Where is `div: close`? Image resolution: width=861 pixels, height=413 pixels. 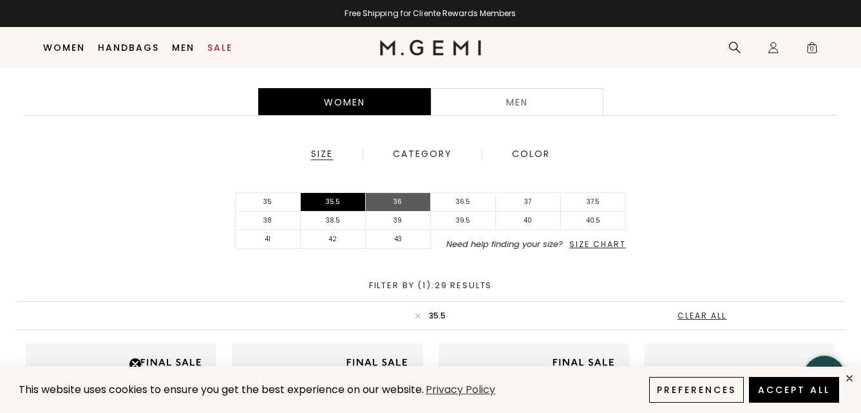 div: close is located at coordinates (849, 378).